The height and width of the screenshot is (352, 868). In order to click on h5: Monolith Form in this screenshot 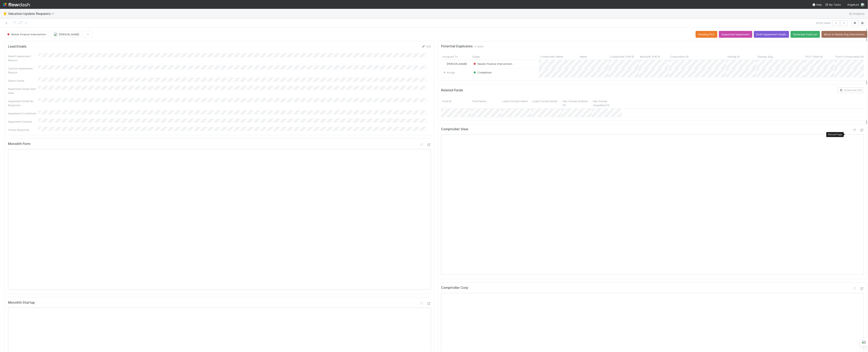, I will do `click(19, 144)`.